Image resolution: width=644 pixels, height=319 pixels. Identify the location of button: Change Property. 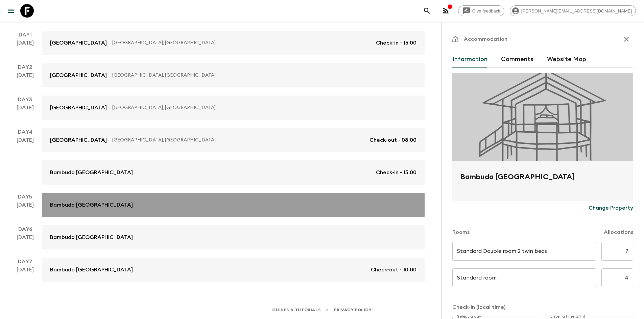
(611, 208).